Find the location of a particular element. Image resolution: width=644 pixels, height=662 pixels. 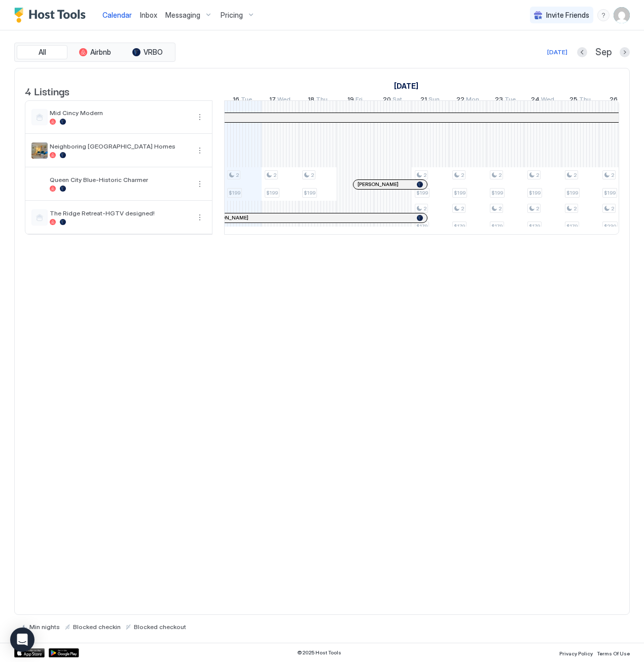

a: Google Play Store is located at coordinates (64, 653).